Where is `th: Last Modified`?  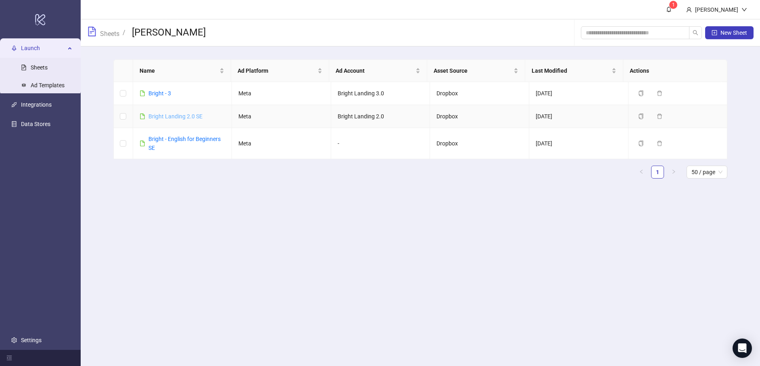 th: Last Modified is located at coordinates (574, 71).